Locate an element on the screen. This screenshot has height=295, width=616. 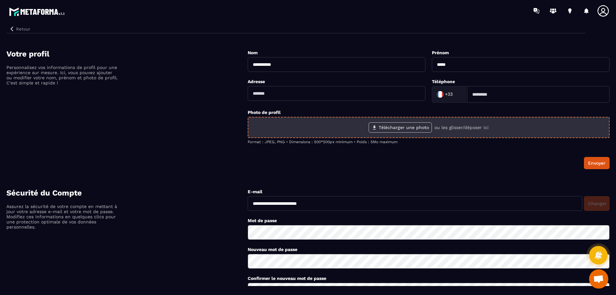
label: Photo de profil is located at coordinates (264, 112).